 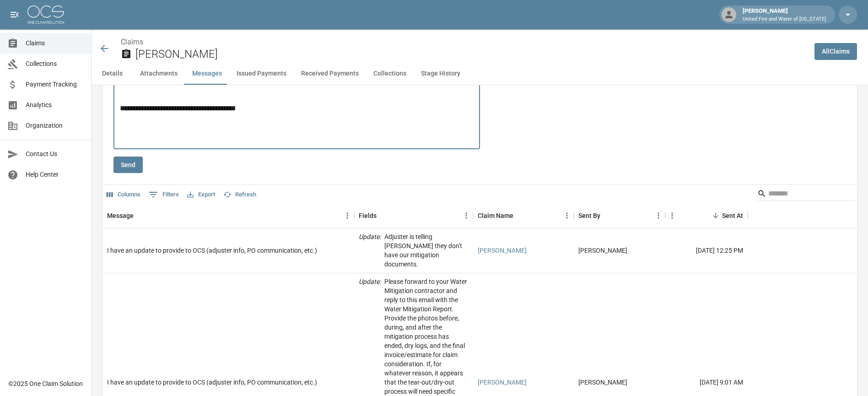 I want to click on span: Contact Us, so click(x=54, y=154).